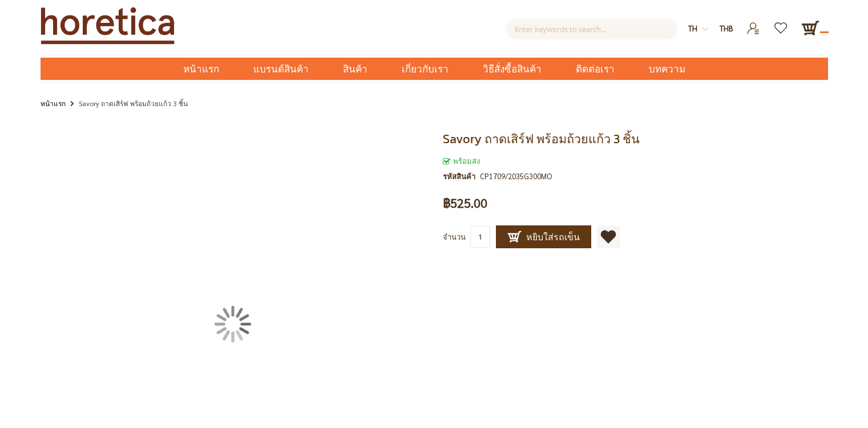 The width and height of the screenshot is (868, 428). Describe the element at coordinates (541, 138) in the screenshot. I see `span: Savory ถาดเสิร์ฟ พร้อมถ้วยแก้ว 3 ชิ้น` at that location.